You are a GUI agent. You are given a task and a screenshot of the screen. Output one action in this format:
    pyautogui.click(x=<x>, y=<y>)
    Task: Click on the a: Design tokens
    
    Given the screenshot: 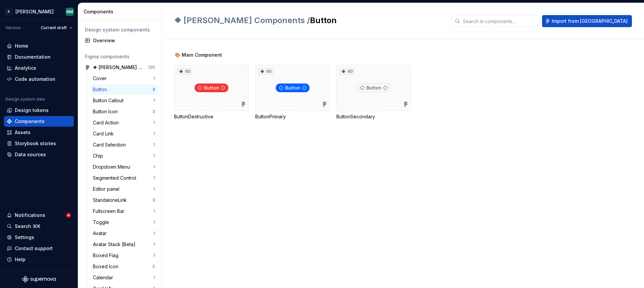 What is the action you would take?
    pyautogui.click(x=39, y=111)
    